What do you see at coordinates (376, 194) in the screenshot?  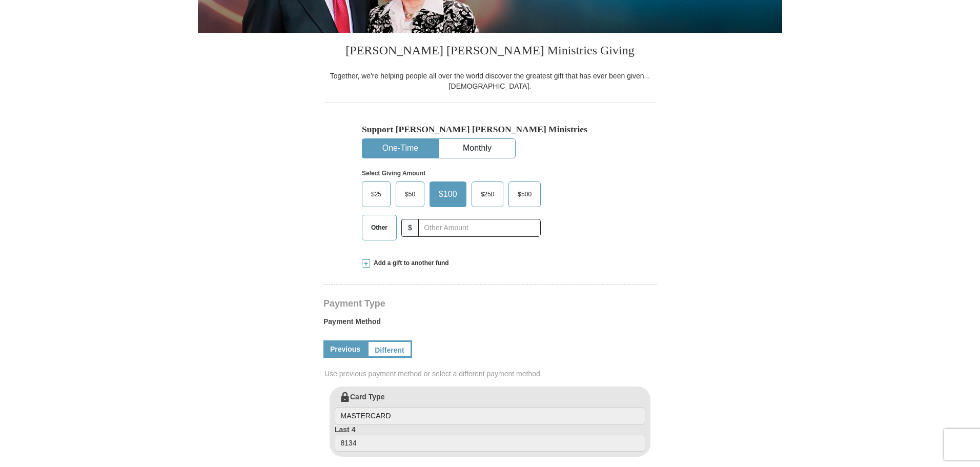 I see `span: $25` at bounding box center [376, 194].